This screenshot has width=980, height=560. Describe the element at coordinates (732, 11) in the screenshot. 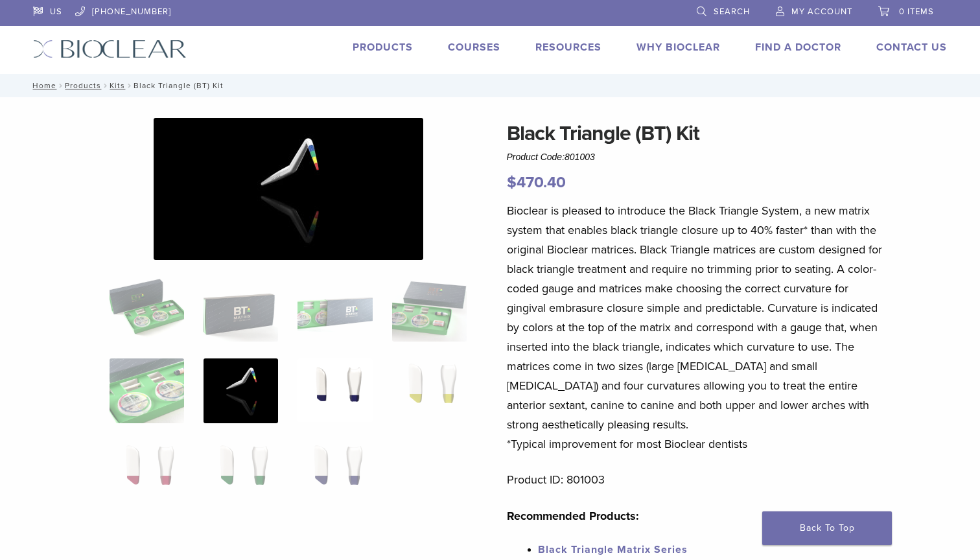

I see `span: Search` at that location.